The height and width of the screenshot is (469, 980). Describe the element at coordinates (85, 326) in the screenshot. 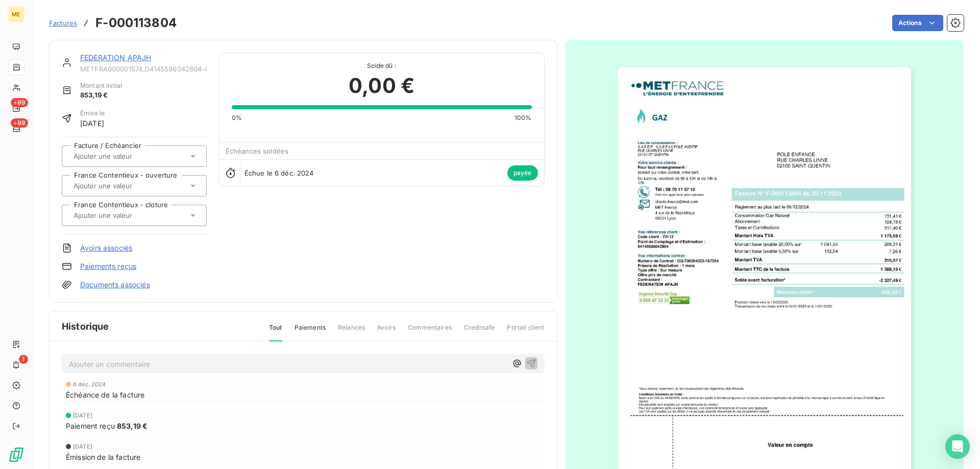

I see `span: Historique` at that location.